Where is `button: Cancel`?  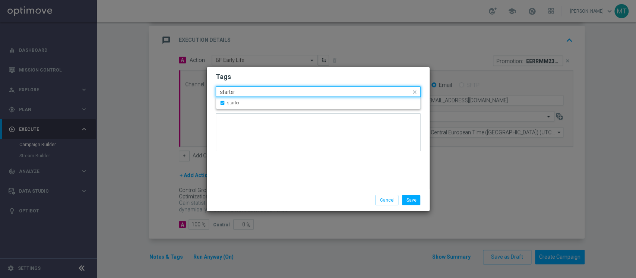 button: Cancel is located at coordinates (387, 200).